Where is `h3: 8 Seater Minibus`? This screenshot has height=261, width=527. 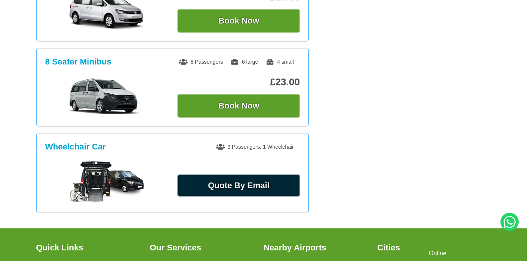 h3: 8 Seater Minibus is located at coordinates (78, 62).